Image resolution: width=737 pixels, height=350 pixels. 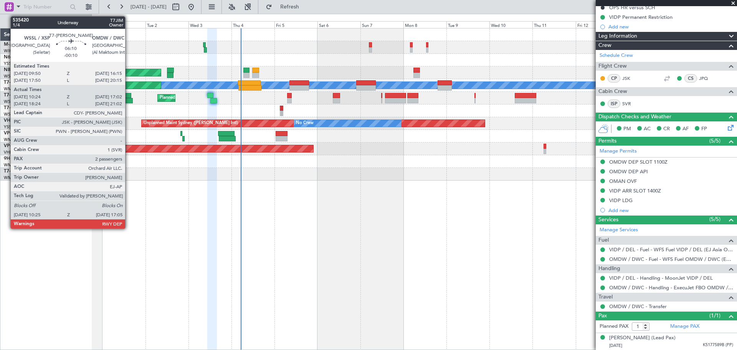 What do you see at coordinates (50, 21) in the screenshot?
I see `span: All Aircraft` at bounding box center [50, 21].